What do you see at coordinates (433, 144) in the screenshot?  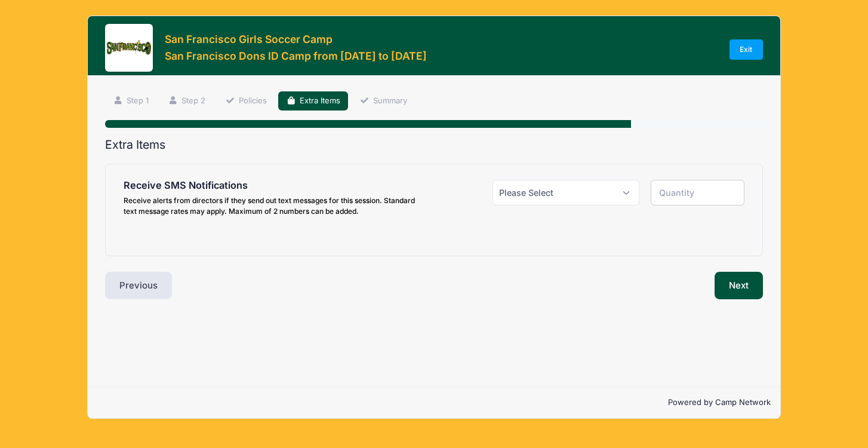 I see `h2: Extra Items` at bounding box center [433, 144].